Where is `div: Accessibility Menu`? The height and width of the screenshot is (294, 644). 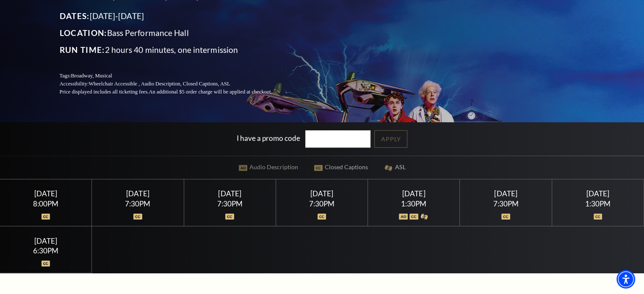 div: Accessibility Menu is located at coordinates (626, 280).